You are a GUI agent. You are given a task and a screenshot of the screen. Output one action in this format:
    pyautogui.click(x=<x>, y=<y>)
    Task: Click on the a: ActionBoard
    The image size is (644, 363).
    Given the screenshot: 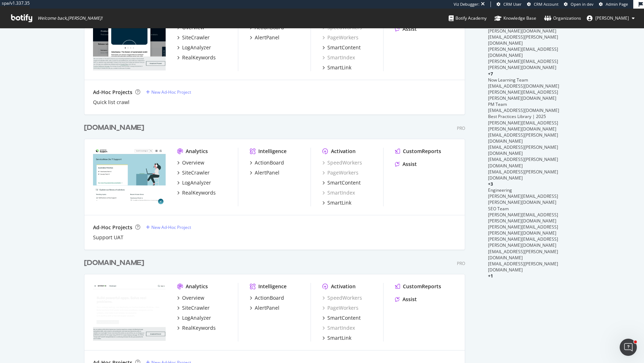 What is the action you would take?
    pyautogui.click(x=267, y=298)
    